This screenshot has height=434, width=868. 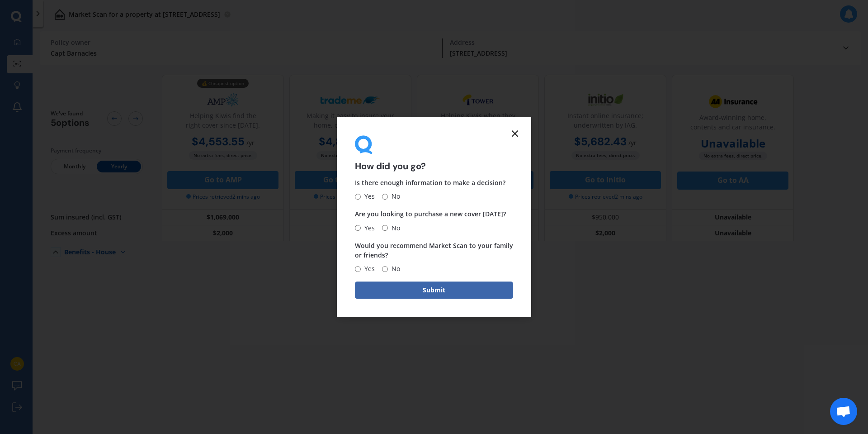 What do you see at coordinates (434, 153) in the screenshot?
I see `div: How did you go?` at bounding box center [434, 153].